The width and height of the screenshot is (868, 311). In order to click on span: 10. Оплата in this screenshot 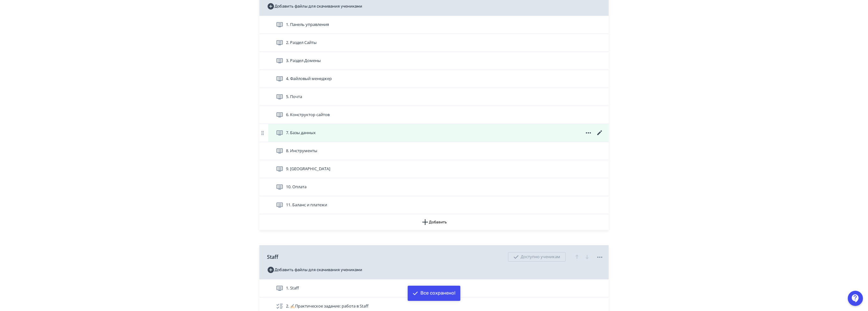, I will do `click(296, 187)`.